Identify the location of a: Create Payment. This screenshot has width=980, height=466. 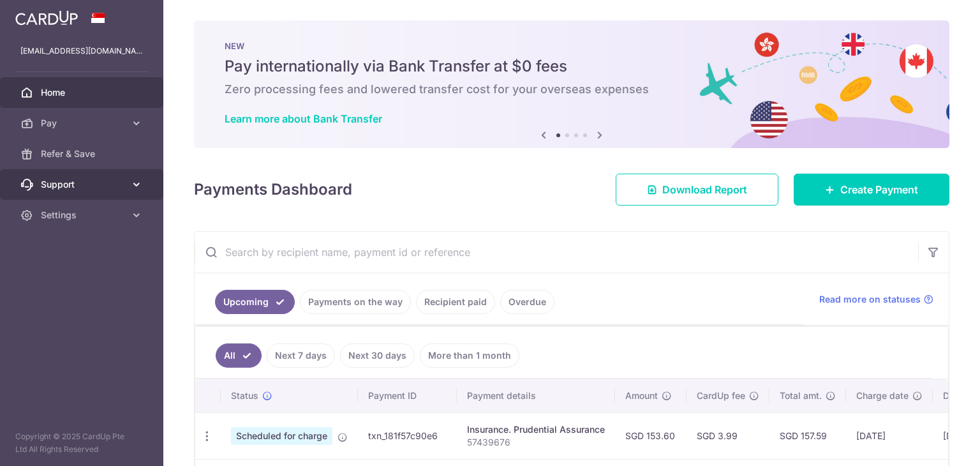
(872, 189).